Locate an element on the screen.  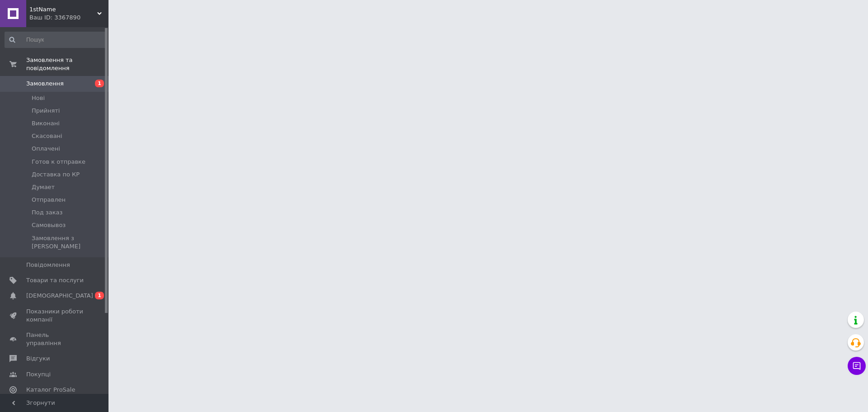
span: Скасовані is located at coordinates (47, 136).